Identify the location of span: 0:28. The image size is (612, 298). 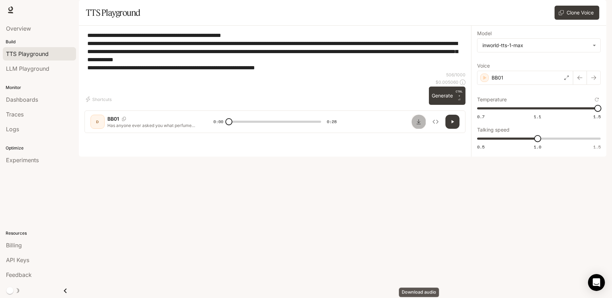
(332, 122).